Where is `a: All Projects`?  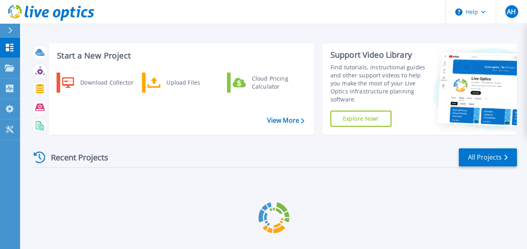
a: All Projects is located at coordinates (488, 157).